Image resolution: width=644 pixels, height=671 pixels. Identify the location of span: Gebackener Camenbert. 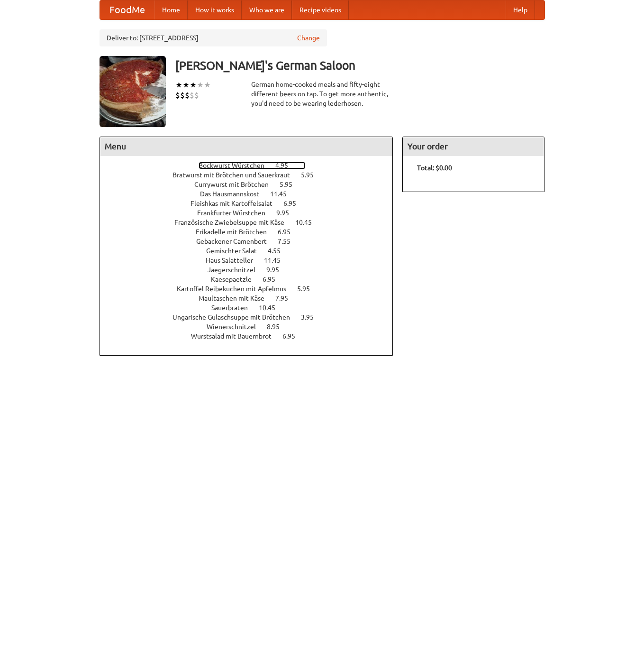
(236, 241).